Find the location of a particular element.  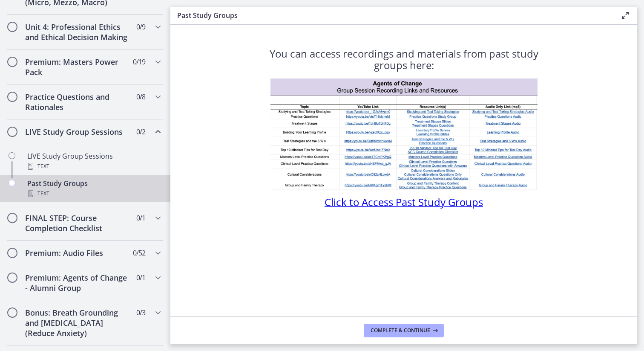

h2: Premium: Agents of Change - Alumni Group is located at coordinates (77, 283).